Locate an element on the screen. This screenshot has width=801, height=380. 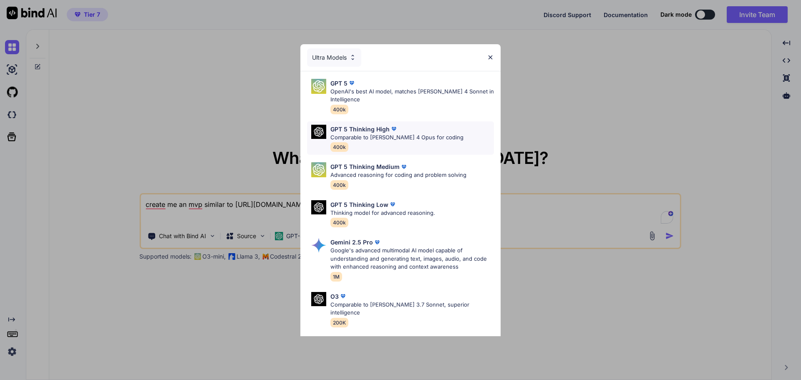
img: close is located at coordinates (490, 57).